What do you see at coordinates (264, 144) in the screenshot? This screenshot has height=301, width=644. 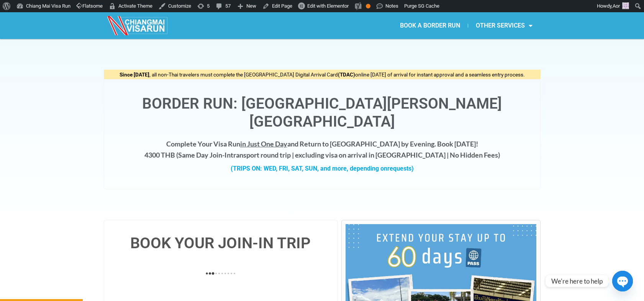 I see `span: in Just One Day` at bounding box center [264, 144].